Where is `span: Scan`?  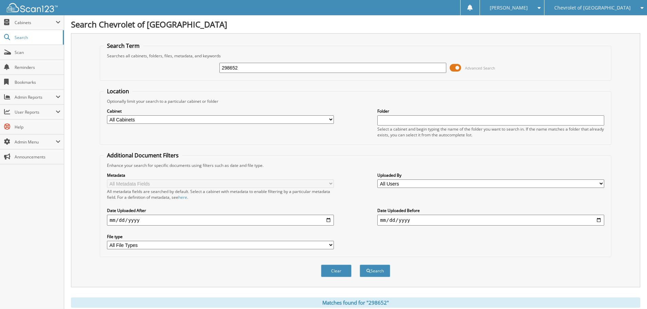
span: Scan is located at coordinates (37, 52).